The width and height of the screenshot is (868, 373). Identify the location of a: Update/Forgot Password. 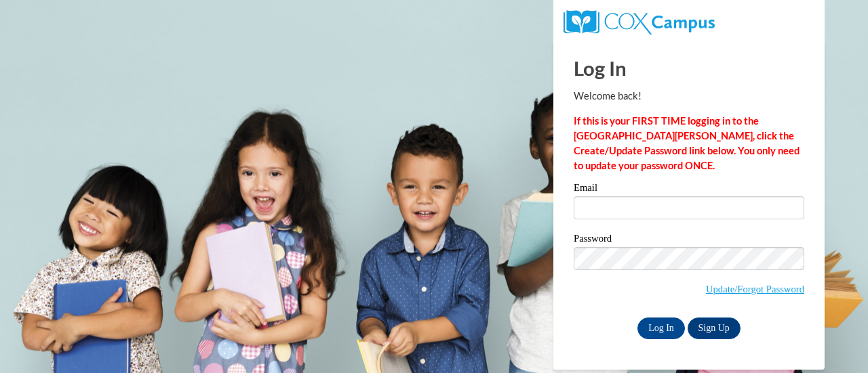
(755, 290).